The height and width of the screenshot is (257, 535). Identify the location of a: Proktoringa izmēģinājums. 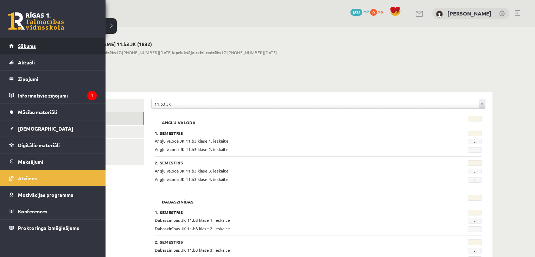
(53, 227).